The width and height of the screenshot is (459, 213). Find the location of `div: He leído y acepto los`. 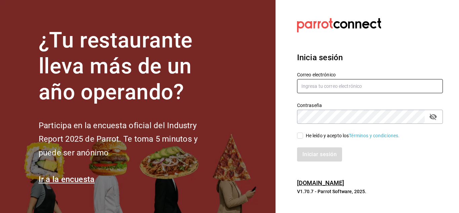

div: He leído y acepto los is located at coordinates (353, 135).